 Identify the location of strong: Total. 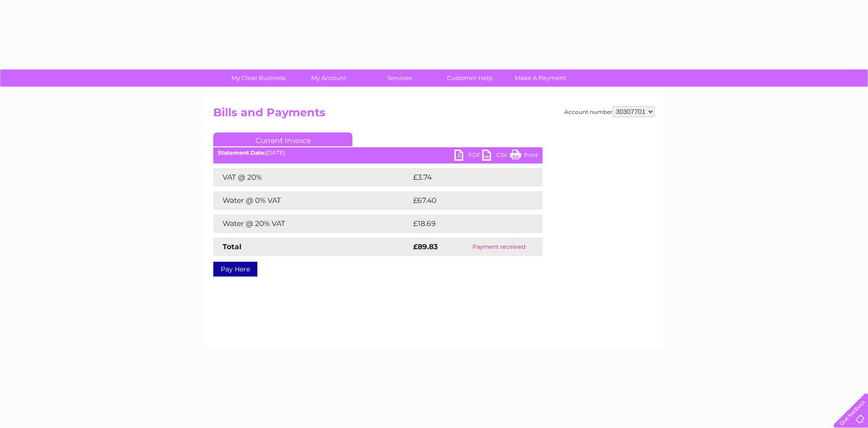
(232, 246).